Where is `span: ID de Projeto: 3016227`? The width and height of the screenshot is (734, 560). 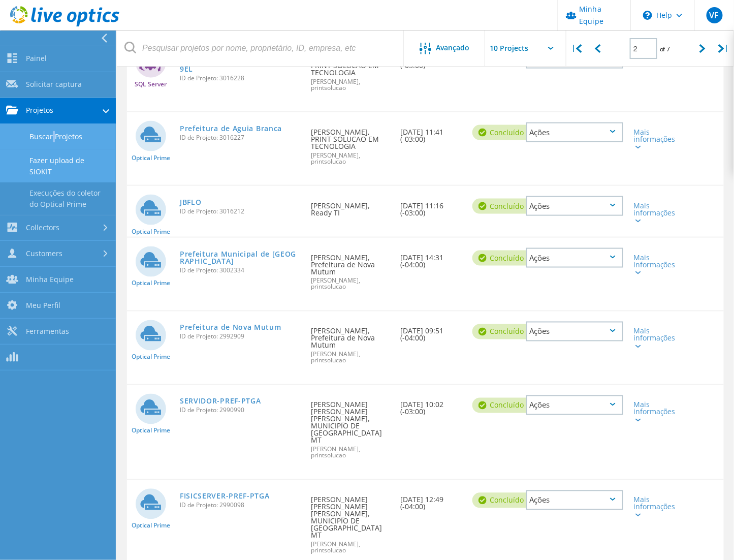 span: ID de Projeto: 3016227 is located at coordinates (240, 138).